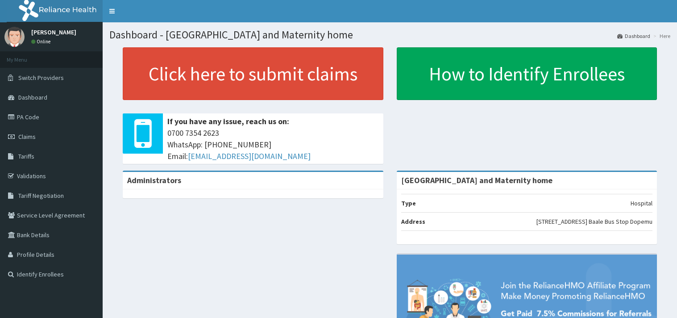 The image size is (677, 318). What do you see at coordinates (634, 36) in the screenshot?
I see `a: Dashboard` at bounding box center [634, 36].